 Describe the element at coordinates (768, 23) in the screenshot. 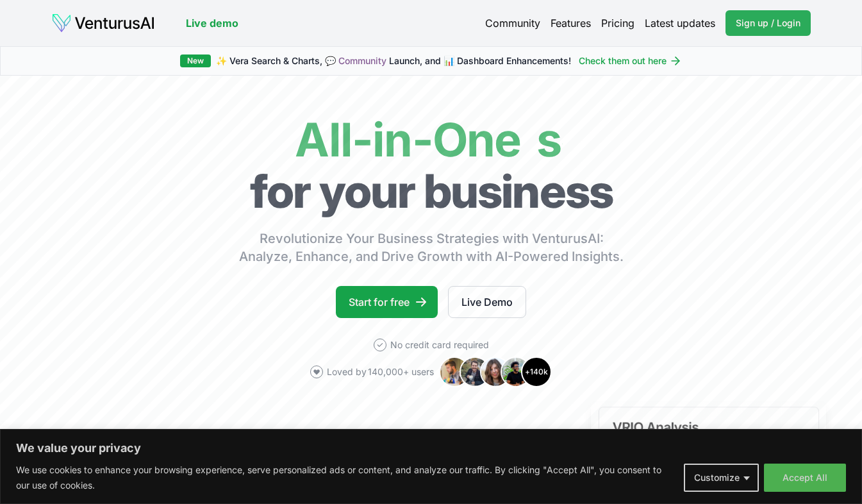

I see `span: Sign up / Login` at that location.